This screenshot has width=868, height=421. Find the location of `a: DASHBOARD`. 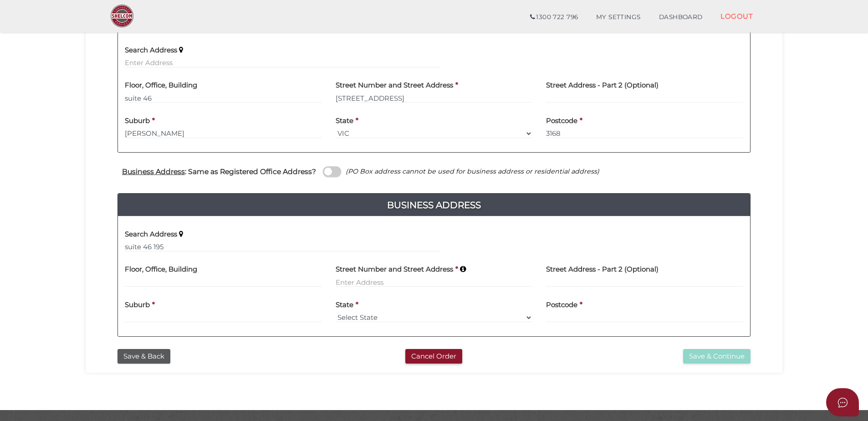

a: DASHBOARD is located at coordinates (681, 18).